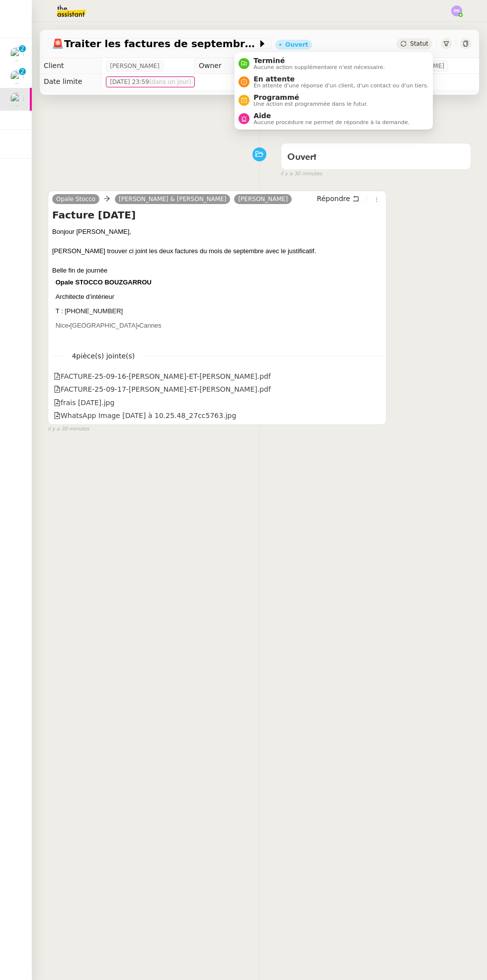 The image size is (487, 980). What do you see at coordinates (85, 296) in the screenshot?
I see `span: Architecte d’intérieur` at bounding box center [85, 296].